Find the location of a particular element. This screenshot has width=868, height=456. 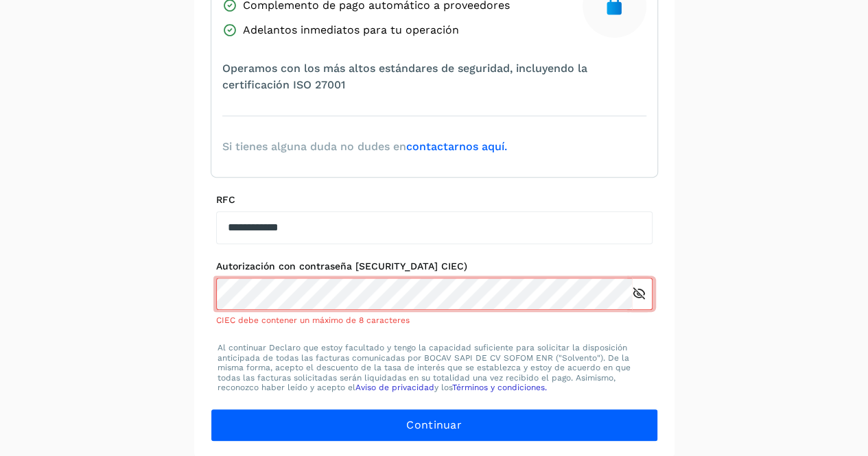

span: Adelantos inmediatos para tu operación is located at coordinates (351, 31).